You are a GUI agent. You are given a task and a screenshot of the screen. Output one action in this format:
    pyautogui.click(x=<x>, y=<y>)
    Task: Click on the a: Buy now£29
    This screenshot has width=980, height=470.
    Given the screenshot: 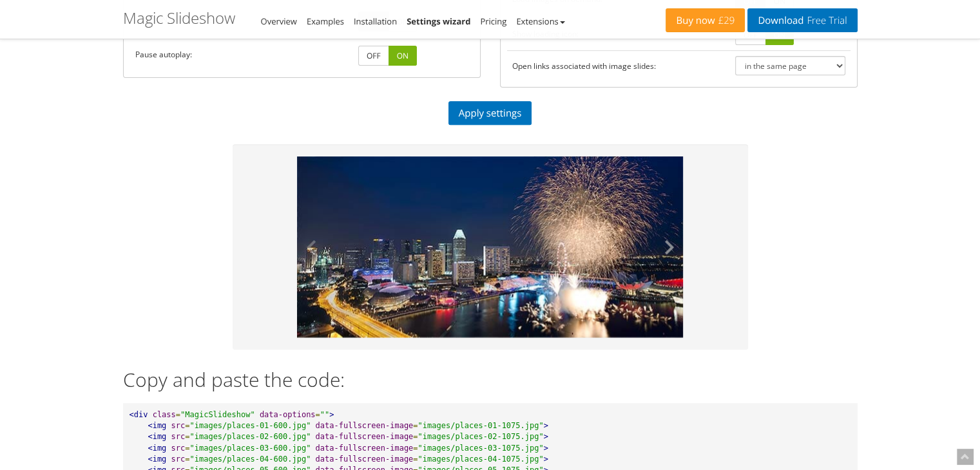 What is the action you would take?
    pyautogui.click(x=705, y=20)
    